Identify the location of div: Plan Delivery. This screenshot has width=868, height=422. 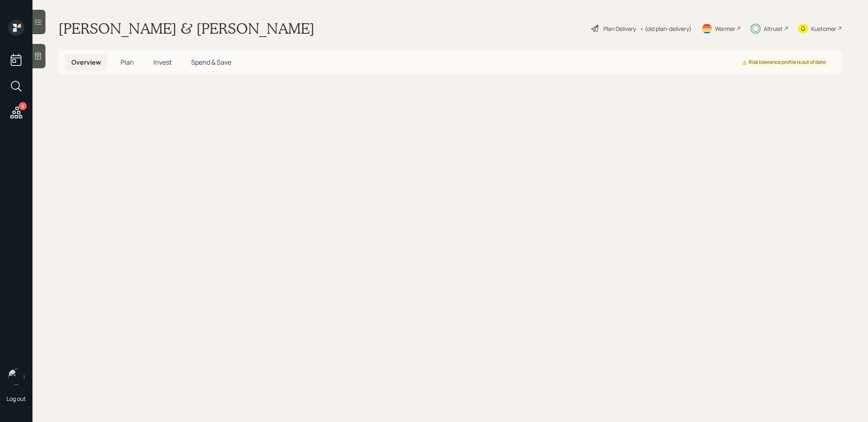
(620, 28).